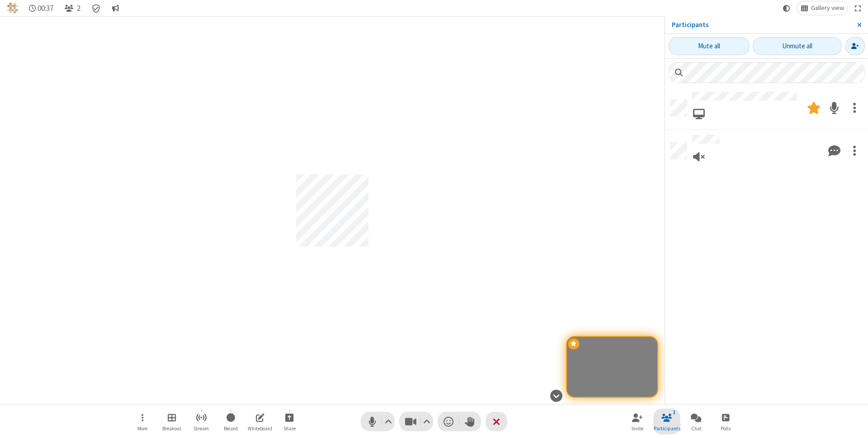 The image size is (868, 438). I want to click on span: Invite, so click(637, 428).